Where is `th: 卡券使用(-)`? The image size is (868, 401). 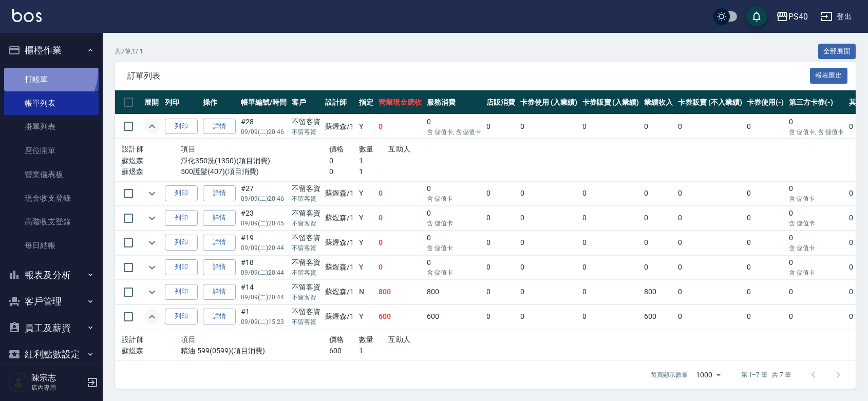 th: 卡券使用(-) is located at coordinates (766, 102).